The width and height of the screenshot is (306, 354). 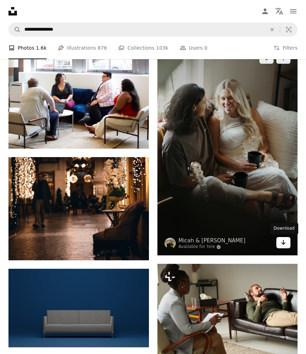 What do you see at coordinates (79, 308) in the screenshot?
I see `a: a gray couch against a blue wall` at bounding box center [79, 308].